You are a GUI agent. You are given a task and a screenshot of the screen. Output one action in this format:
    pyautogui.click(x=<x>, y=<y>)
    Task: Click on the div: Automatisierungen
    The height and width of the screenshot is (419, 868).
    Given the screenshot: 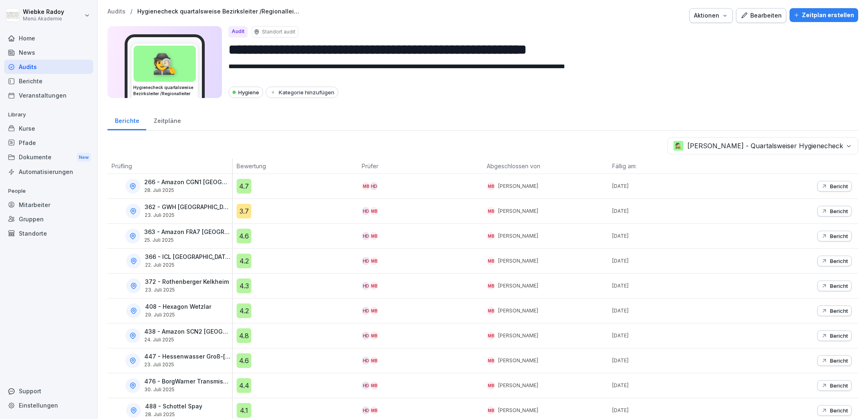 What is the action you would take?
    pyautogui.click(x=48, y=172)
    